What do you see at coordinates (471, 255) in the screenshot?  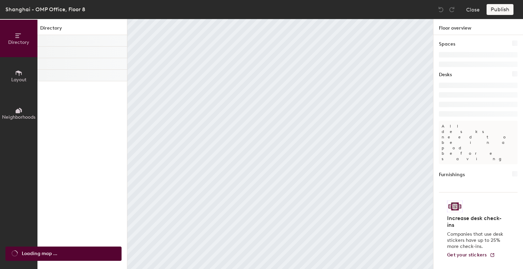 I see `a: Get your stickers` at bounding box center [471, 255].